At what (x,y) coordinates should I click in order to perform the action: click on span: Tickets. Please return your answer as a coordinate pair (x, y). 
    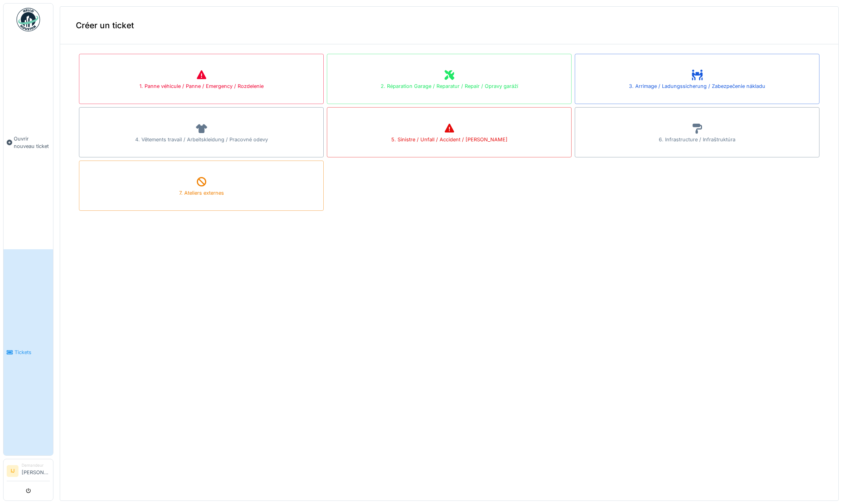
    Looking at the image, I should click on (32, 352).